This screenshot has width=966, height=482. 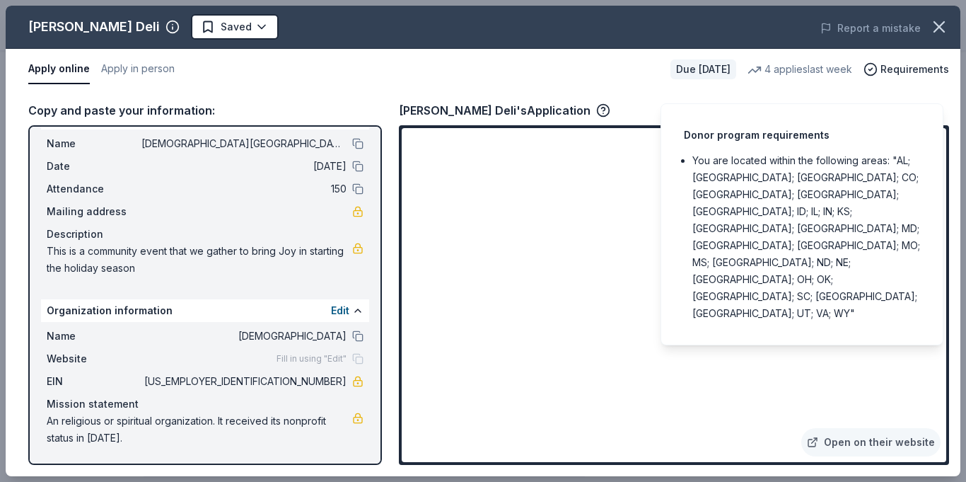 I want to click on a: Open on their website, so click(x=871, y=442).